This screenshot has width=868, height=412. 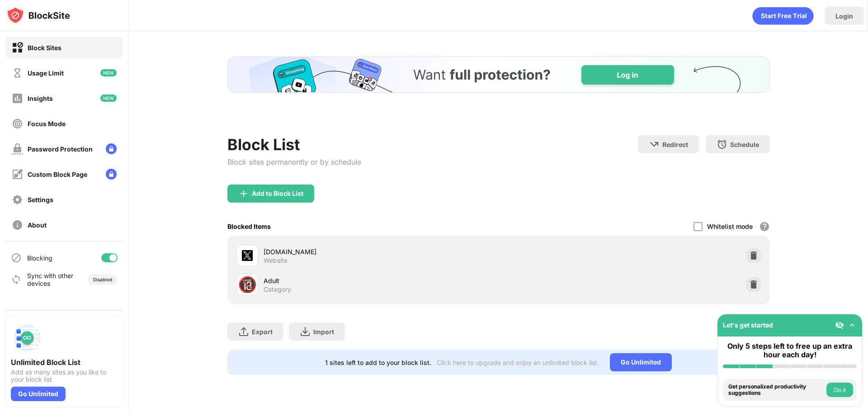 What do you see at coordinates (17, 98) in the screenshot?
I see `img: insights-off.svg` at bounding box center [17, 98].